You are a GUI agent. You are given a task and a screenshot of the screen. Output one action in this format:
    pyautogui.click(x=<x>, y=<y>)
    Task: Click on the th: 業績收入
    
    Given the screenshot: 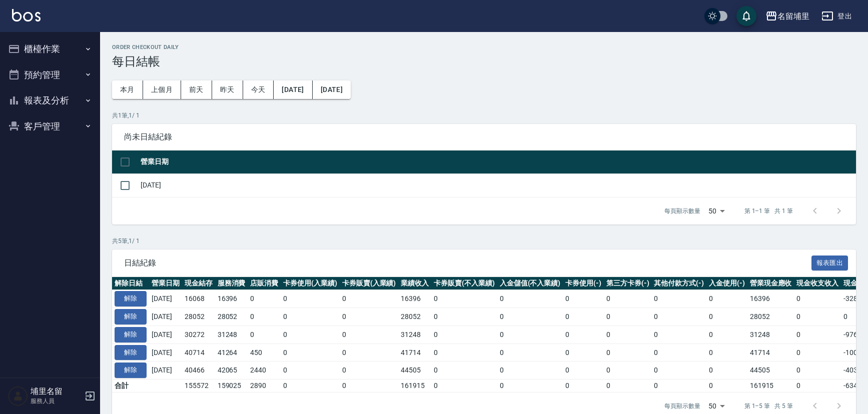 What is the action you would take?
    pyautogui.click(x=415, y=283)
    